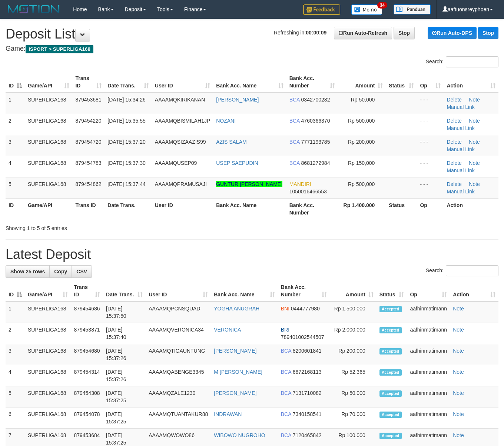  What do you see at coordinates (88, 99) in the screenshot?
I see `span: 879453681` at bounding box center [88, 99].